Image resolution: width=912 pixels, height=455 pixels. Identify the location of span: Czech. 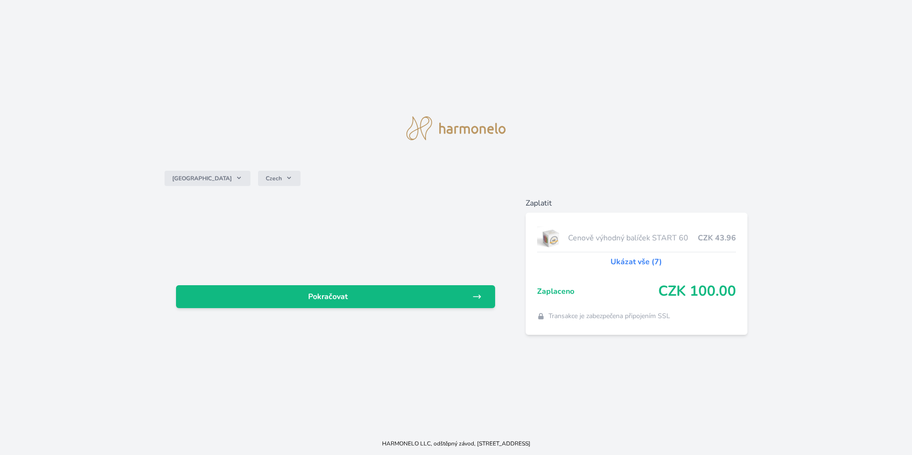
(274, 178).